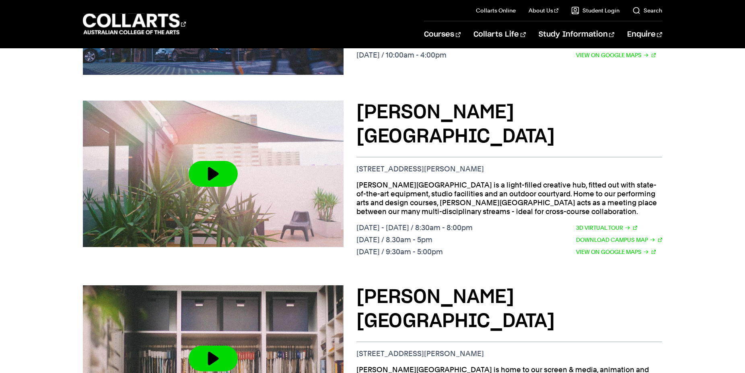 The height and width of the screenshot is (373, 745). What do you see at coordinates (544, 10) in the screenshot?
I see `a: About Us` at bounding box center [544, 10].